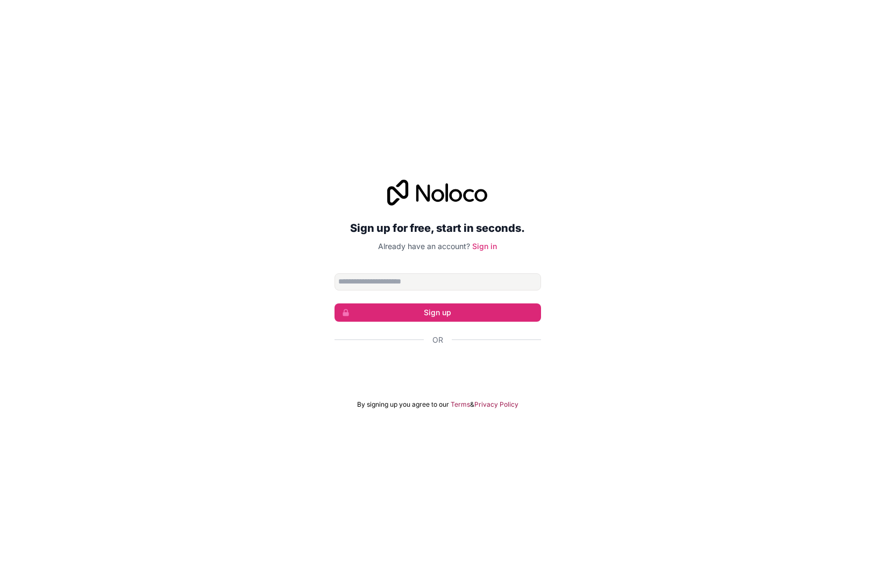  What do you see at coordinates (496, 404) in the screenshot?
I see `a: Privacy Policy` at bounding box center [496, 404].